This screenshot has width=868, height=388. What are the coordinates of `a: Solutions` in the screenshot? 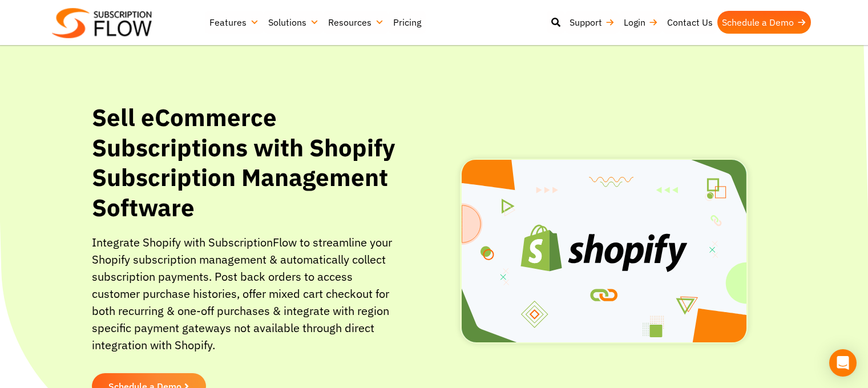 It's located at (294, 23).